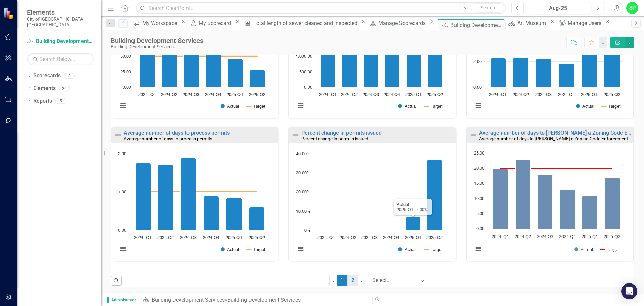 The height and width of the screenshot is (306, 644). What do you see at coordinates (558, 8) in the screenshot?
I see `button: Aug-25` at bounding box center [558, 8].